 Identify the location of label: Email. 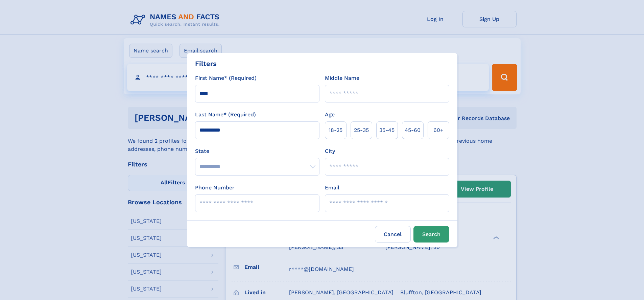
(332, 188).